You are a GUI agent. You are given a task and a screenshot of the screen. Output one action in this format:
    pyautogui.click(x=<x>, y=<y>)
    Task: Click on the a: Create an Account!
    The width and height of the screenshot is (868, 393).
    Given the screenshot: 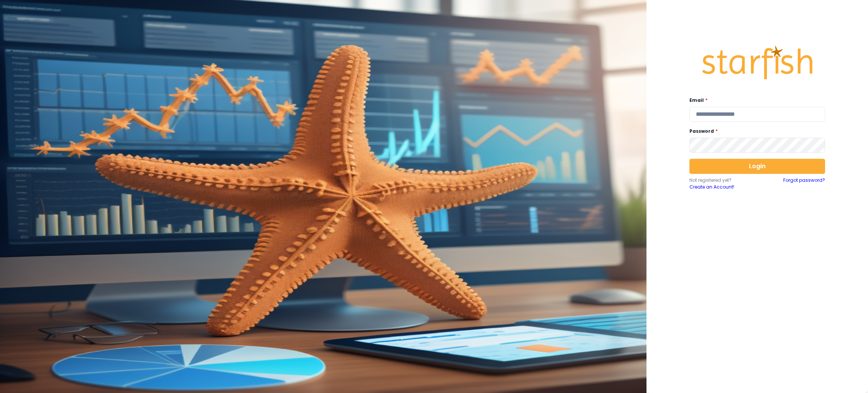 What is the action you would take?
    pyautogui.click(x=723, y=187)
    